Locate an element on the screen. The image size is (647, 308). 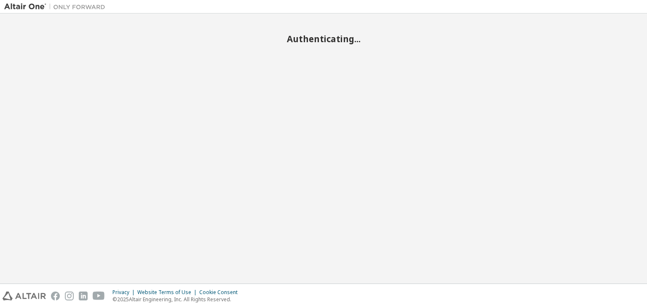
img: altair_logo.svg is located at coordinates (24, 295).